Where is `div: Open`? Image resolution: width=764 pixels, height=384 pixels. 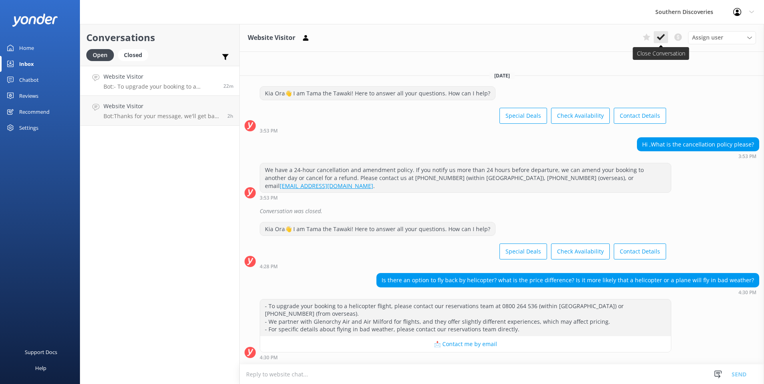
div: Open is located at coordinates (100, 55).